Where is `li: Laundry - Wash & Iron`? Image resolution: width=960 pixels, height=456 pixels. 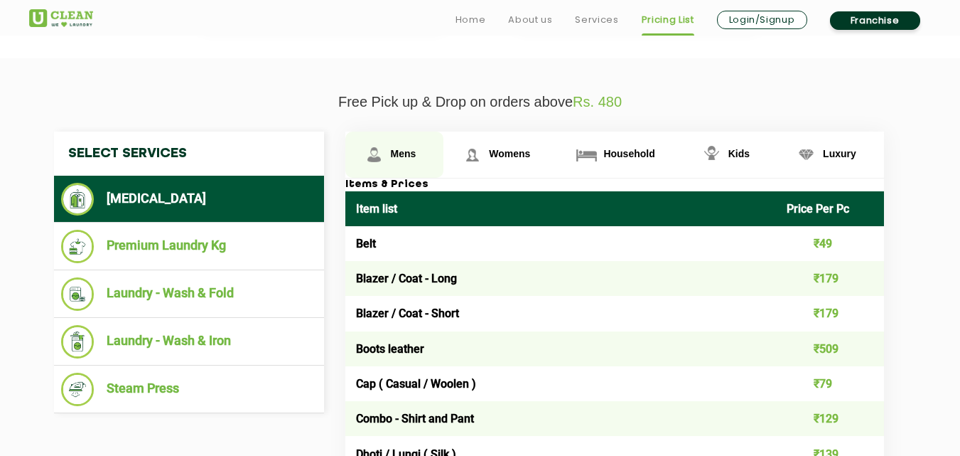 li: Laundry - Wash & Iron is located at coordinates (189, 341).